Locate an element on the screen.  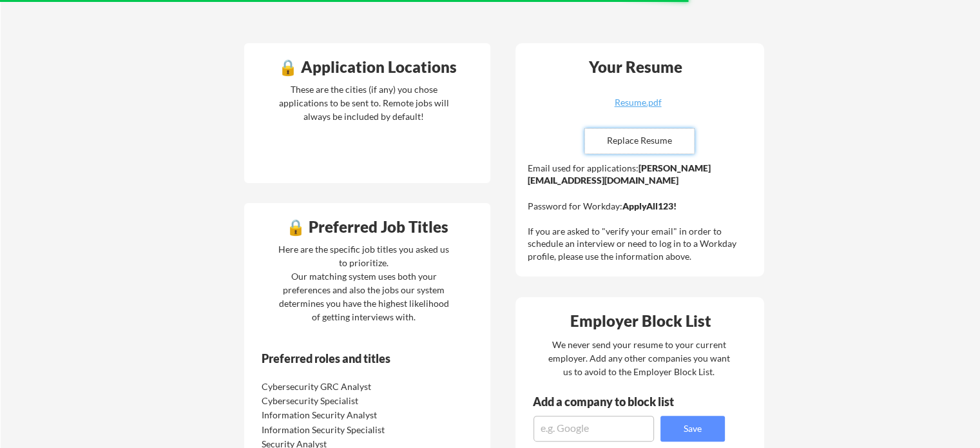
div: These are the cities (if any) you chose applications to be sent to. Remote jobs will always be in... is located at coordinates (363, 103).